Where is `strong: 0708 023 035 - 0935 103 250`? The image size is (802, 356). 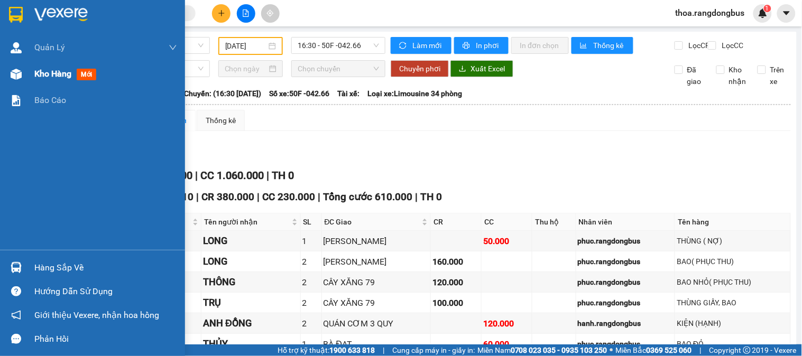
strong: 0708 023 035 - 0935 103 250 is located at coordinates (559, 350).